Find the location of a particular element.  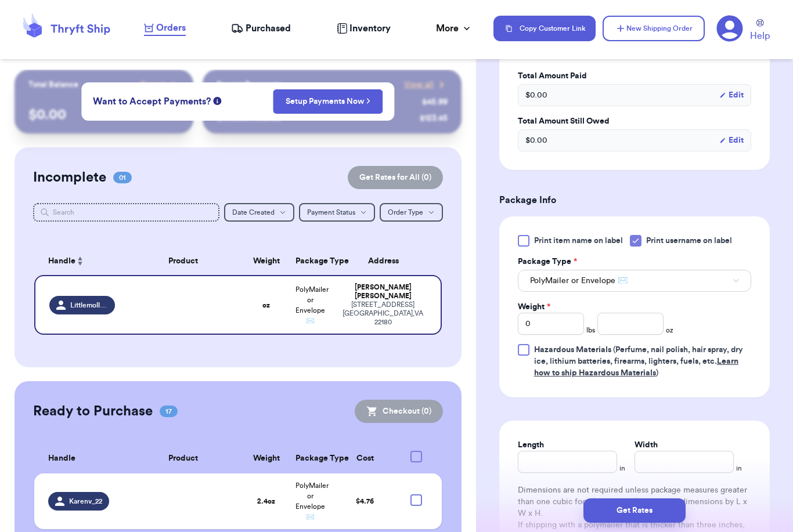

span: 17 is located at coordinates (168, 411).